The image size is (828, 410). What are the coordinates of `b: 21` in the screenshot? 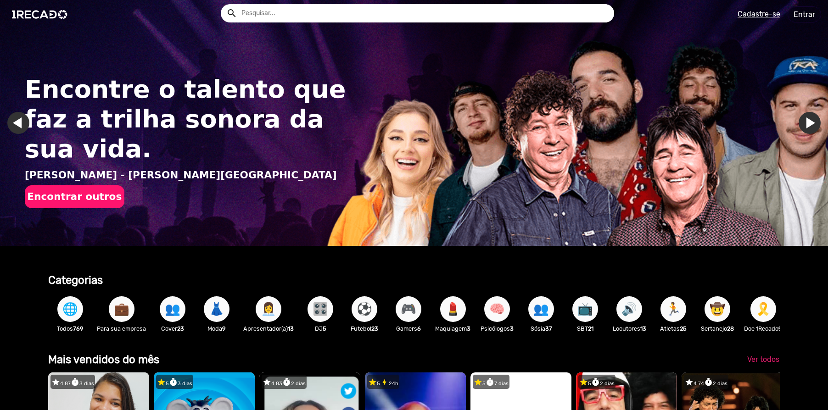 It's located at (591, 329).